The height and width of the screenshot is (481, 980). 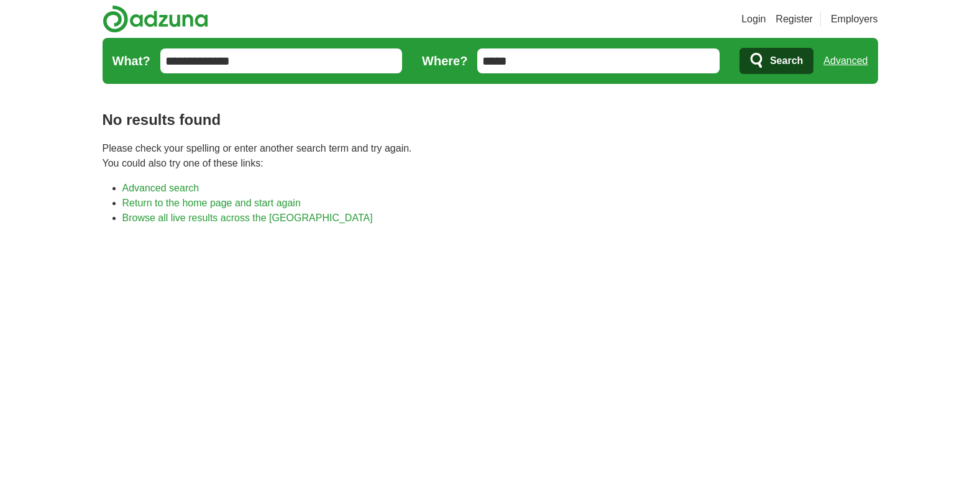 What do you see at coordinates (753, 19) in the screenshot?
I see `a: Login` at bounding box center [753, 19].